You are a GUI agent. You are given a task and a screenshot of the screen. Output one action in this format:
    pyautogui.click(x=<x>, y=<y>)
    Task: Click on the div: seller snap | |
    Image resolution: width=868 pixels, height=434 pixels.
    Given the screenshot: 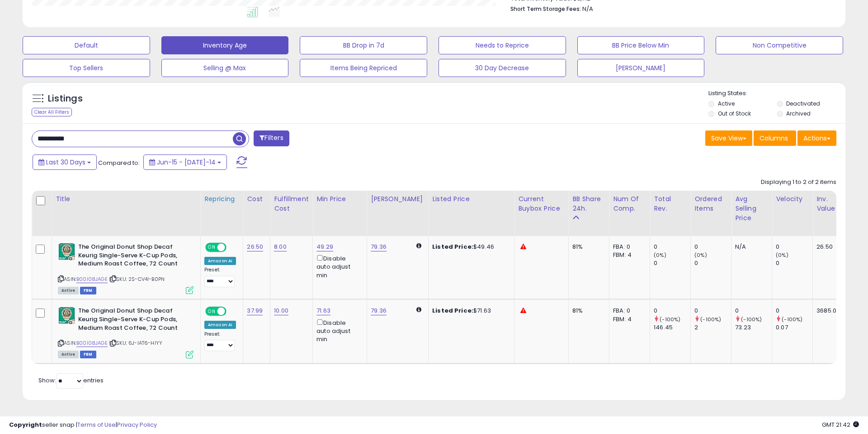 What is the action you would take?
    pyautogui.click(x=83, y=425)
    